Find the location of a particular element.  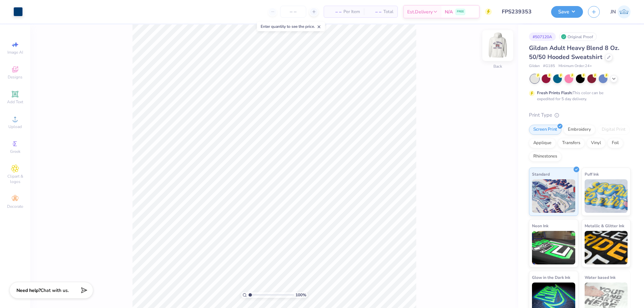

span: N/A is located at coordinates (449, 12).